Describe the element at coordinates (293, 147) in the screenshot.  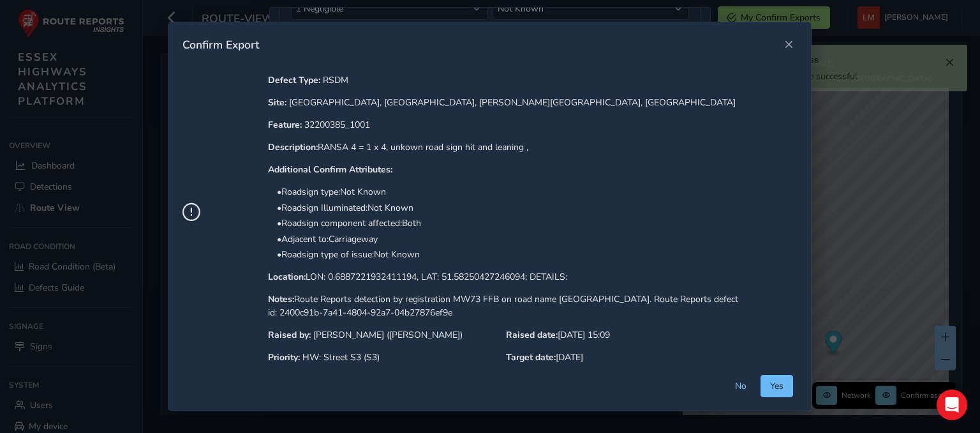
I see `strong: Description:` at that location.